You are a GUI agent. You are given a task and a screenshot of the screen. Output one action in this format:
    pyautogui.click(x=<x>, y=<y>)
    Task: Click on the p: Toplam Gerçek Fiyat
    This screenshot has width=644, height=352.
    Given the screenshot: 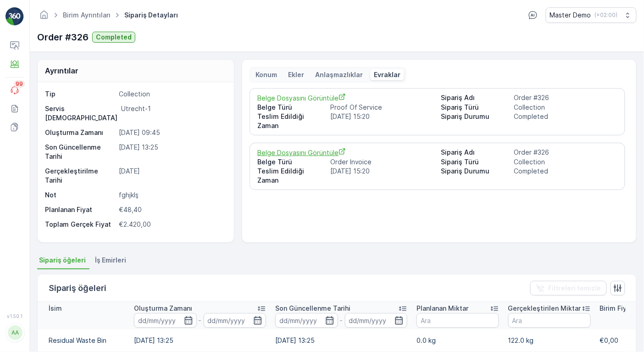 What is the action you would take?
    pyautogui.click(x=78, y=225)
    